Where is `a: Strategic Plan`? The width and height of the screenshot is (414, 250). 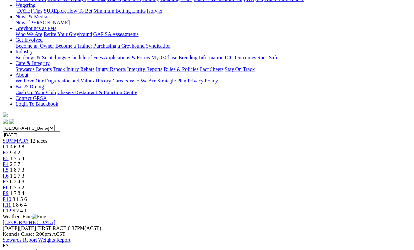 a: Strategic Plan is located at coordinates (172, 80).